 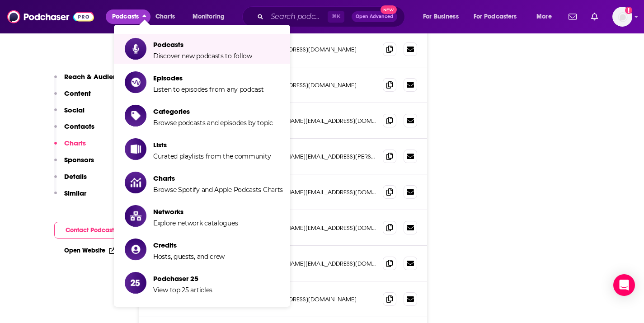 What do you see at coordinates (77, 94) in the screenshot?
I see `p: Content` at bounding box center [77, 94].